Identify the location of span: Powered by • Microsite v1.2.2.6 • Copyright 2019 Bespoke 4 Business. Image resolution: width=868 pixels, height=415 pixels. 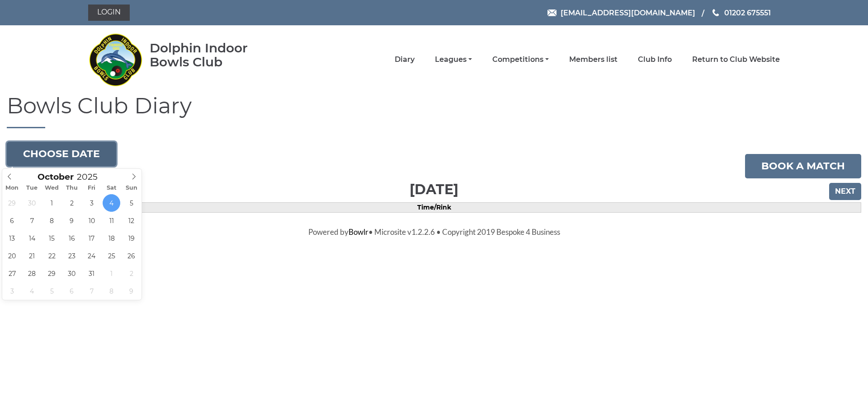
(434, 232).